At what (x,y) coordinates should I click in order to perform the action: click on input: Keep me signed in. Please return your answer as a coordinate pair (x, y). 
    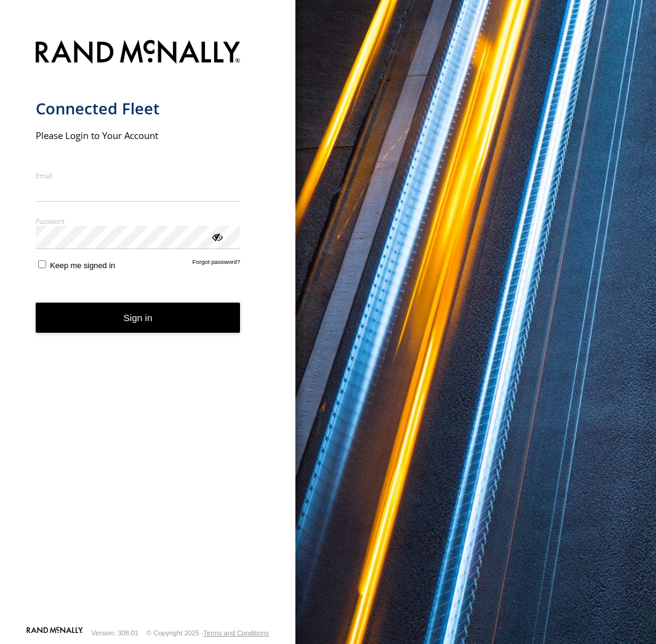
    Looking at the image, I should click on (42, 264).